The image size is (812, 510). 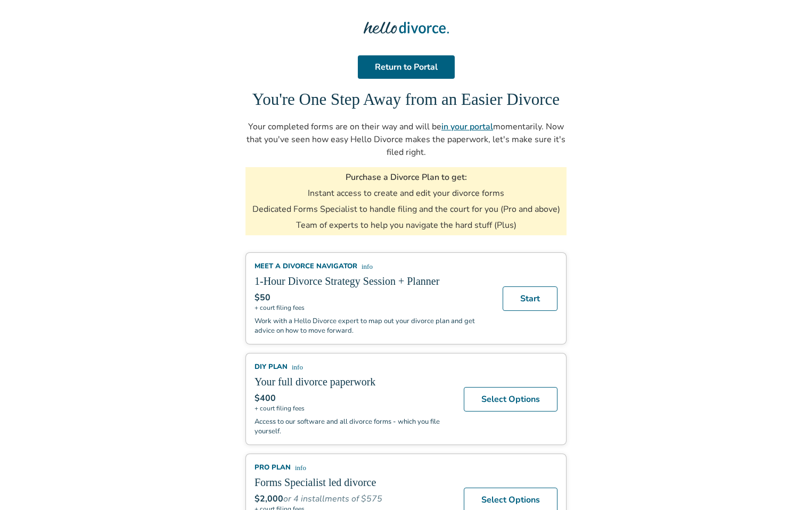 What do you see at coordinates (407, 67) in the screenshot?
I see `a: Return to Portal` at bounding box center [407, 67].